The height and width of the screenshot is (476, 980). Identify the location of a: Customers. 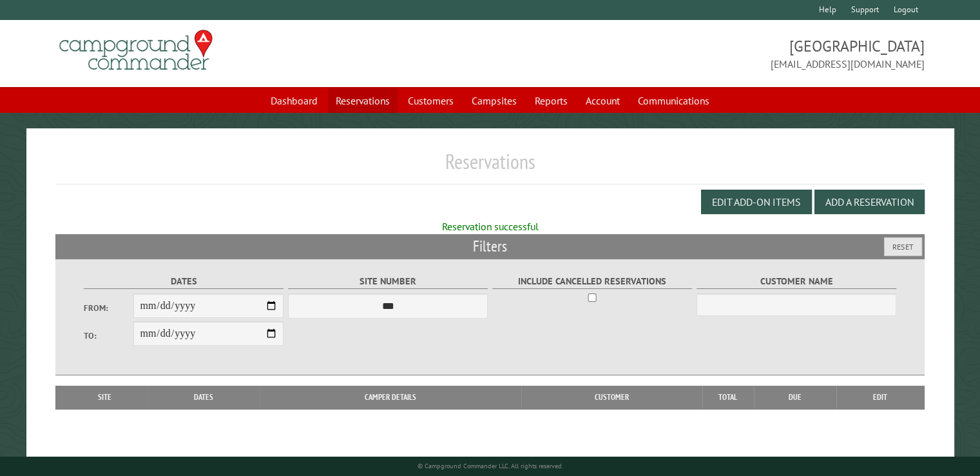
(430, 101).